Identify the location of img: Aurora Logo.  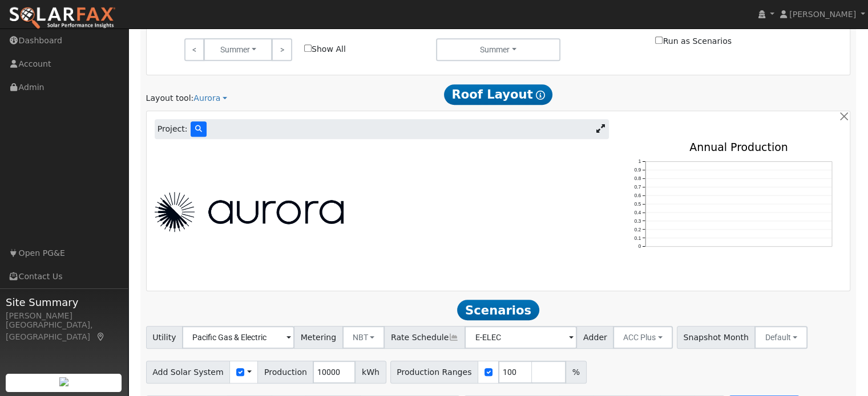
(249, 212).